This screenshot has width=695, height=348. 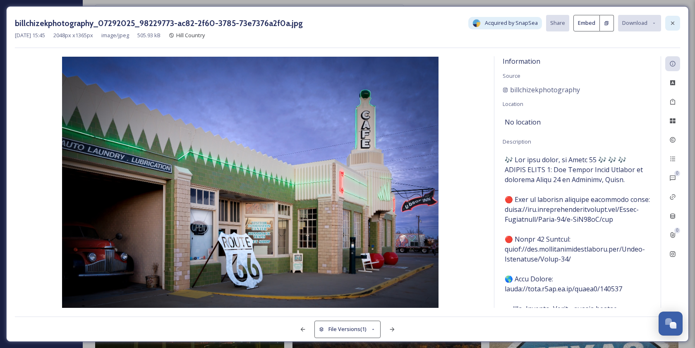 I want to click on img: snapsea-logo.png, so click(x=477, y=23).